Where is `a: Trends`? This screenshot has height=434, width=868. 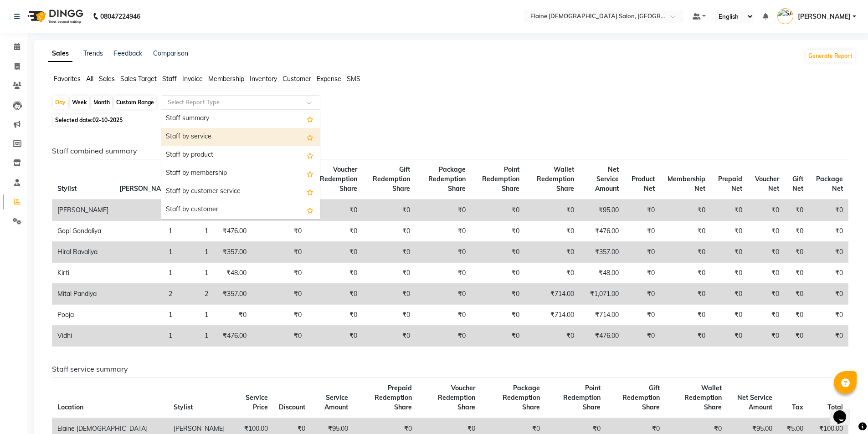 a: Trends is located at coordinates (93, 53).